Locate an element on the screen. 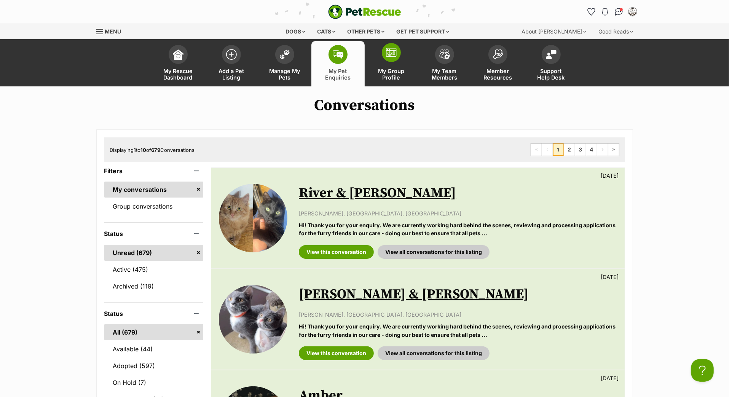 The image size is (729, 397). a: Page 4 is located at coordinates (592, 150).